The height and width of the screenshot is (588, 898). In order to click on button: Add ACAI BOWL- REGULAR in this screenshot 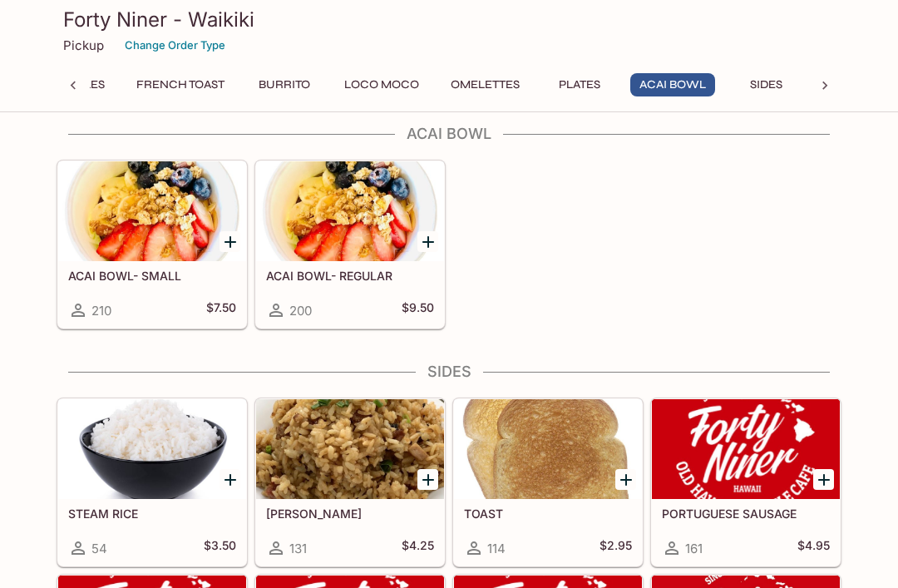, I will do `click(427, 241)`.